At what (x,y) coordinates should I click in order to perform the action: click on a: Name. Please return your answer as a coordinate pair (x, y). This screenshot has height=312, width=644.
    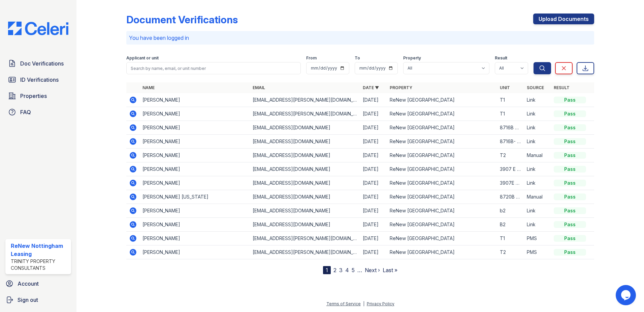
    Looking at the image, I should click on (149, 87).